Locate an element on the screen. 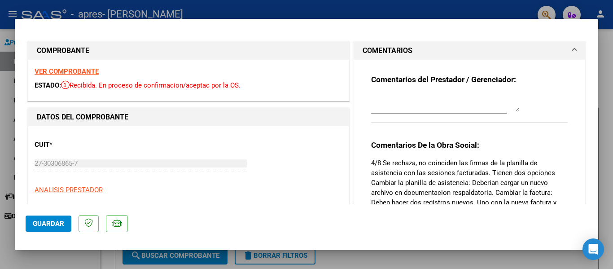 This screenshot has width=613, height=269. strong: COMPROBANTE is located at coordinates (63, 50).